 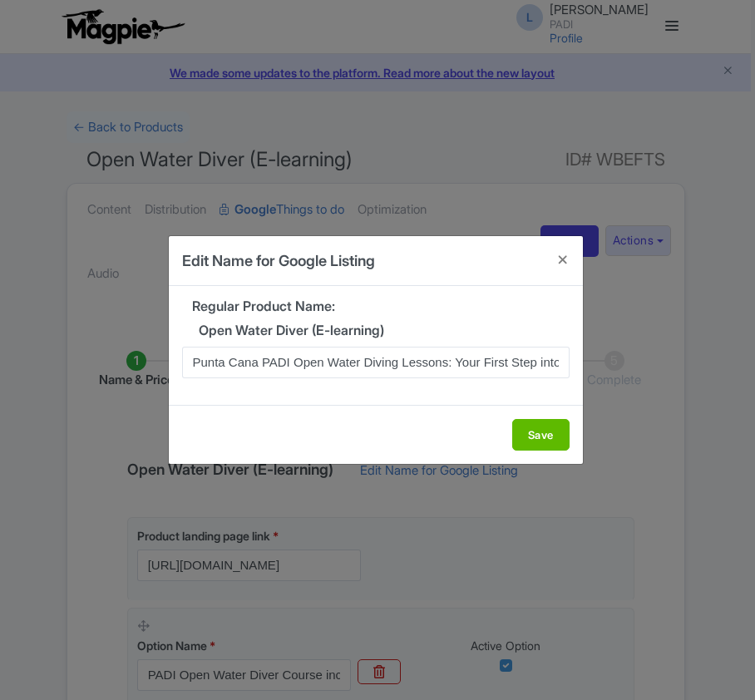 What do you see at coordinates (376, 331) in the screenshot?
I see `h5: Open Water Diver (E-learning)` at bounding box center [376, 331].